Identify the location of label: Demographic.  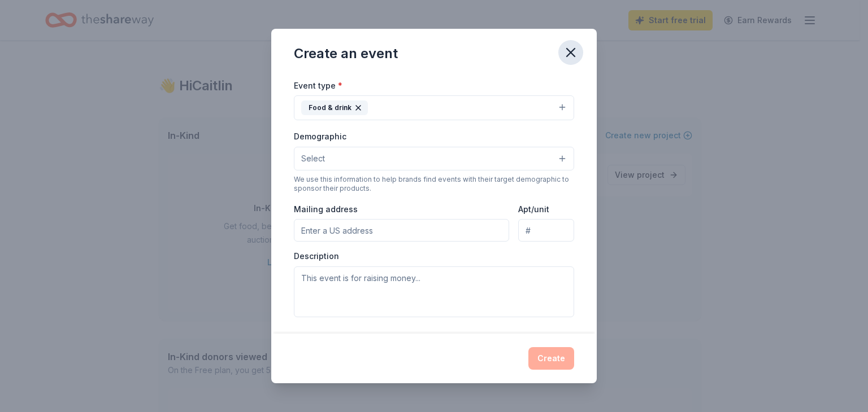
(320, 136).